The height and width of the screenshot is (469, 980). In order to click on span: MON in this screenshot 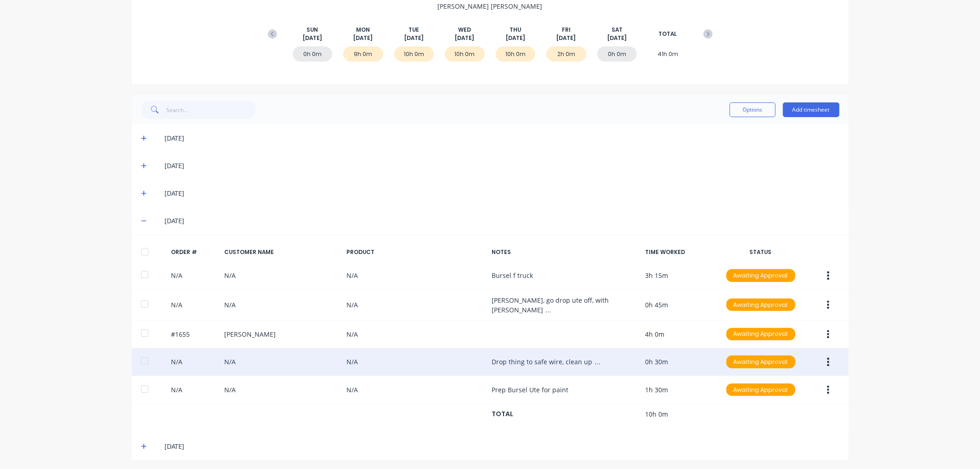, I will do `click(363, 30)`.